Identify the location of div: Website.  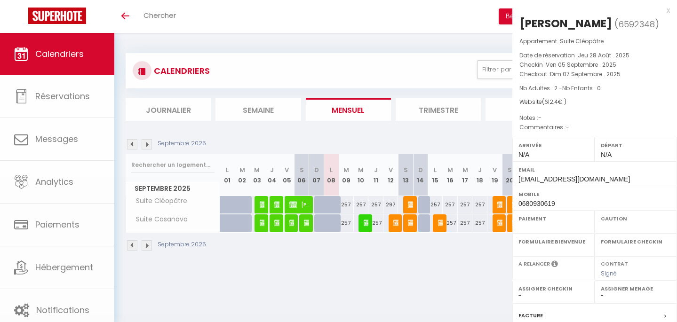
(595, 102).